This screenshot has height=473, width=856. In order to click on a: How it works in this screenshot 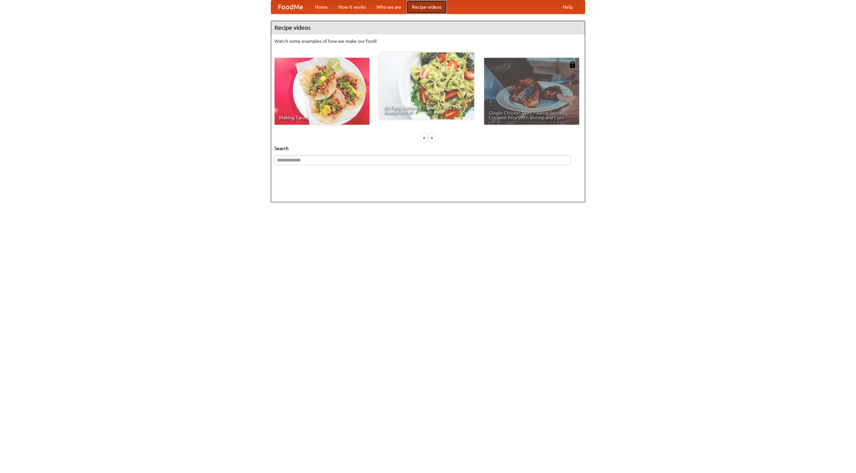, I will do `click(352, 7)`.